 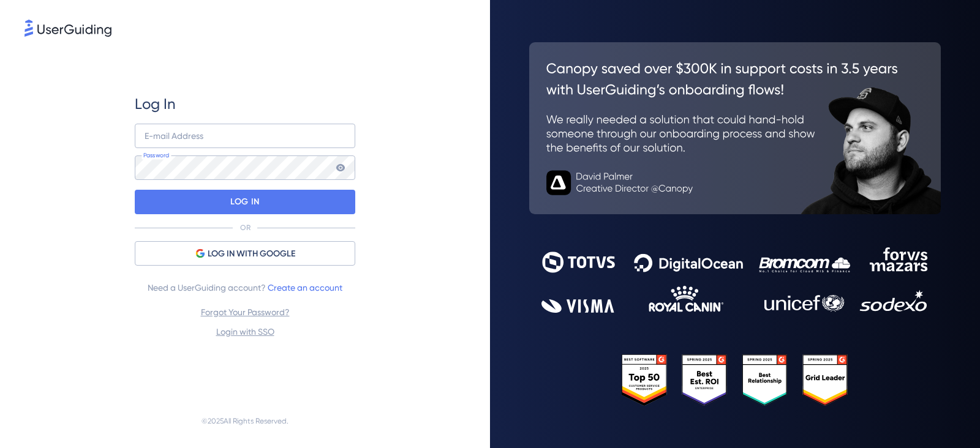 I want to click on img: 26c0aa7c25a843aed4baddd2b5e0fa68.svg, so click(x=735, y=128).